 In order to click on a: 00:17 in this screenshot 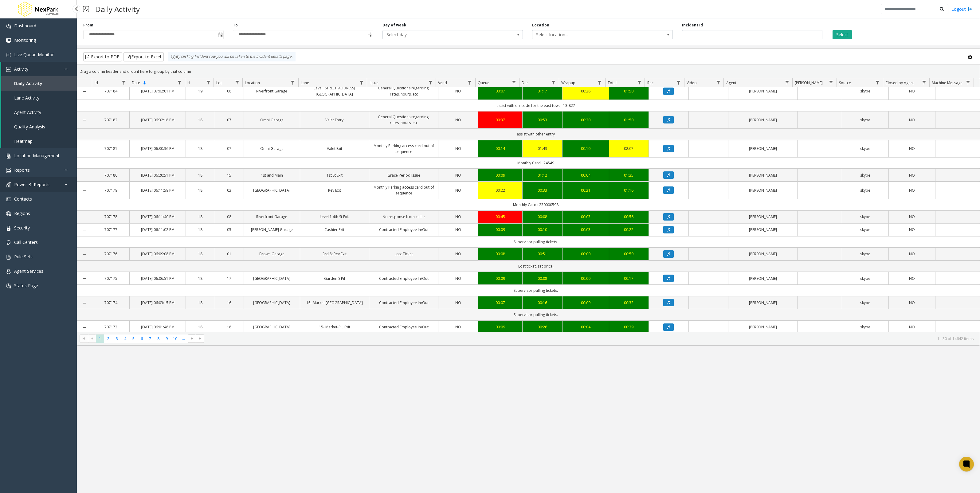, I will do `click(628, 279)`.